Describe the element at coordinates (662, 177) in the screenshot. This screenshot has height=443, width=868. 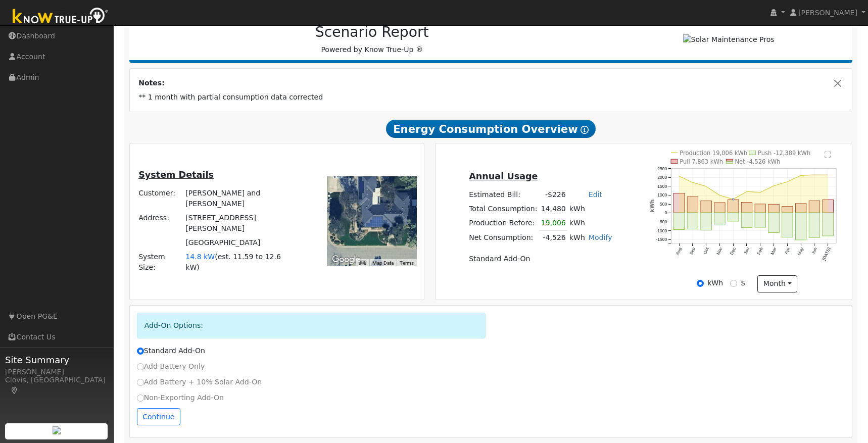
I see `text: 2000` at that location.